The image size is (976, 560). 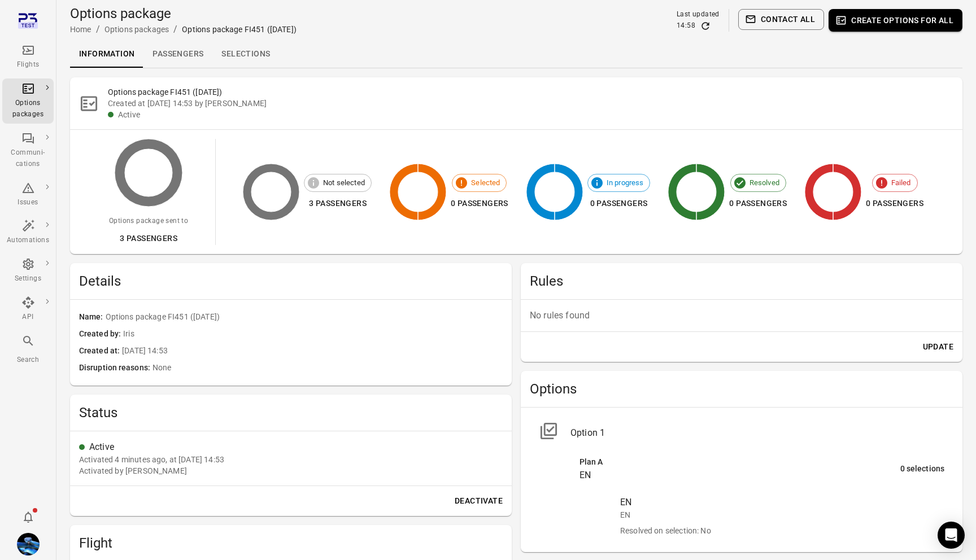 What do you see at coordinates (28, 516) in the screenshot?
I see `button: Notifications` at bounding box center [28, 516].